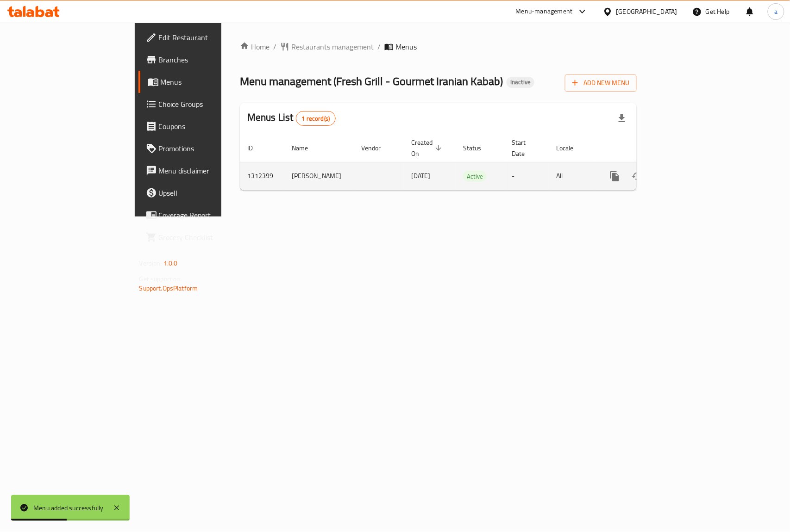 The width and height of the screenshot is (790, 532). What do you see at coordinates (202, 192) in the screenshot?
I see `a: Upsell` at bounding box center [202, 192].